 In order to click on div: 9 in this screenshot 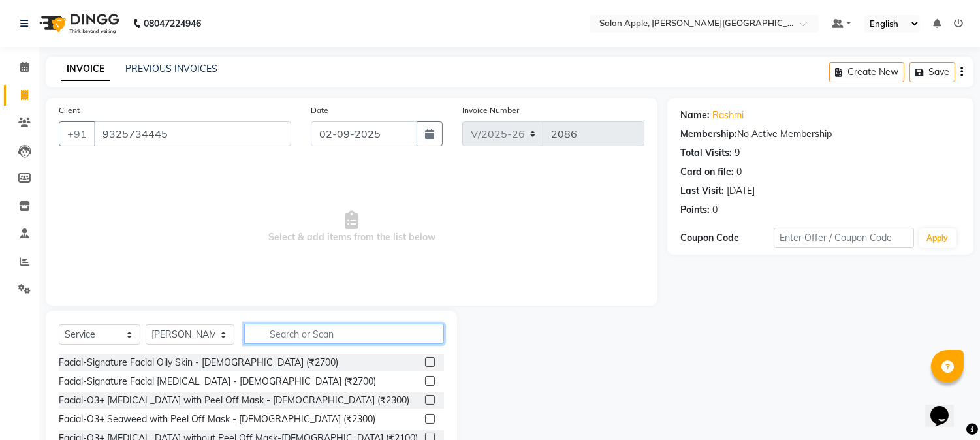, I will do `click(737, 153)`.